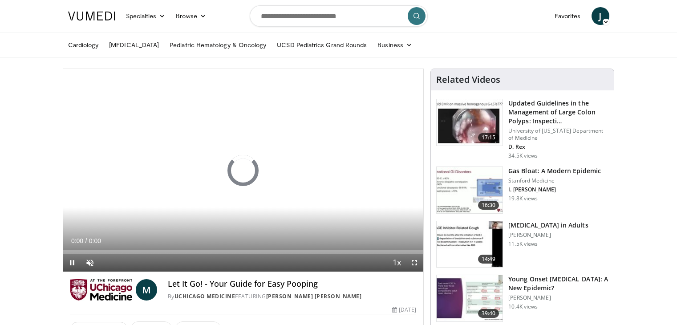 Image resolution: width=677 pixels, height=325 pixels. I want to click on div: By FEATURING, so click(292, 296).